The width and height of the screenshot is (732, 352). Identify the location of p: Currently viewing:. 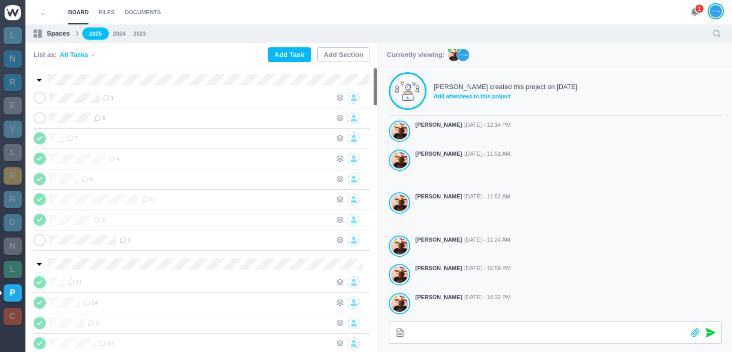
(415, 55).